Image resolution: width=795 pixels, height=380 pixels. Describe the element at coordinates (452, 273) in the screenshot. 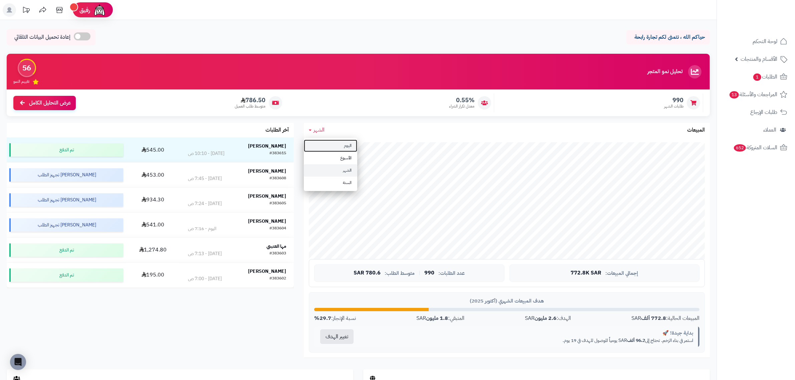

I see `span: عدد الطلبات:` at that location.